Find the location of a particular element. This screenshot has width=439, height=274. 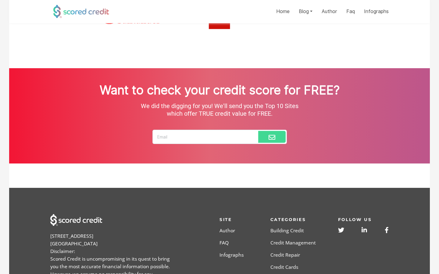

p: We did the digging for you! We'll send you the Top 10 Sites which offer TRUE credit value for FREE. is located at coordinates (220, 113).